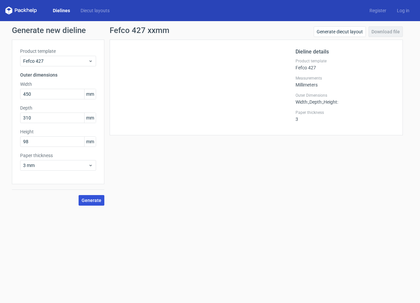 This screenshot has height=303, width=420. What do you see at coordinates (345, 95) in the screenshot?
I see `label: Outer Dimensions` at bounding box center [345, 95].